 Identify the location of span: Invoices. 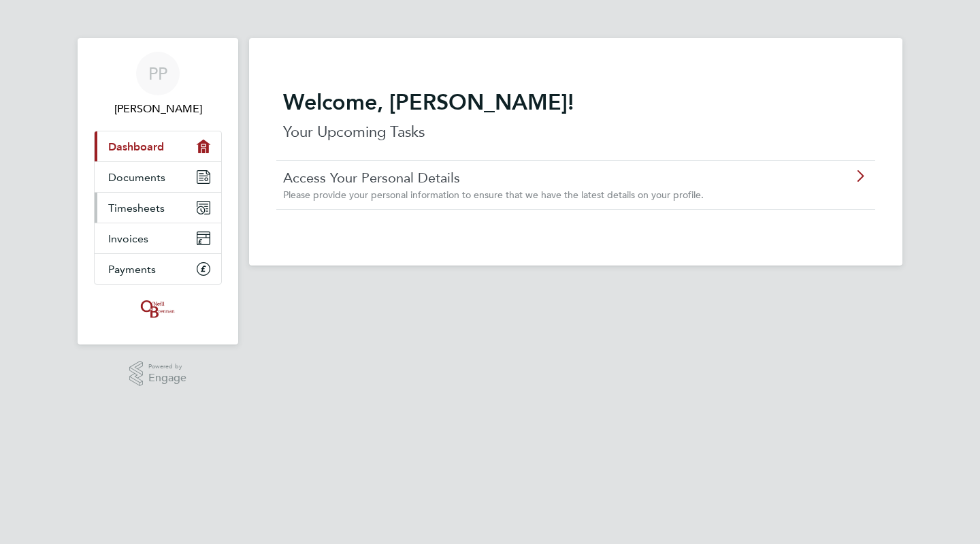
(128, 238).